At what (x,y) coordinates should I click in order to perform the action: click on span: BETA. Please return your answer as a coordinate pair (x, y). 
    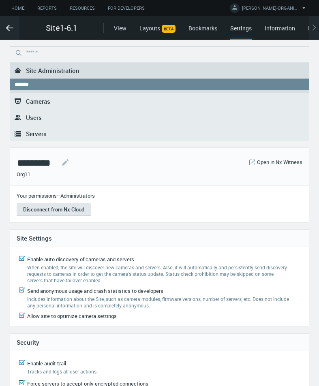
    Looking at the image, I should click on (169, 29).